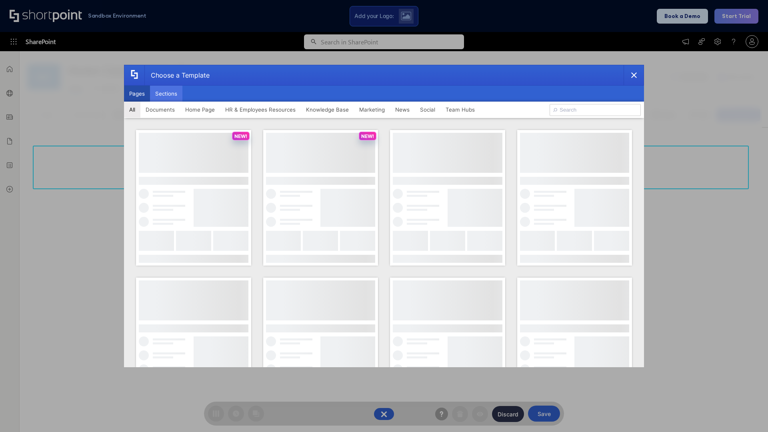 The image size is (768, 432). Describe the element at coordinates (372, 110) in the screenshot. I see `button: Marketing` at that location.